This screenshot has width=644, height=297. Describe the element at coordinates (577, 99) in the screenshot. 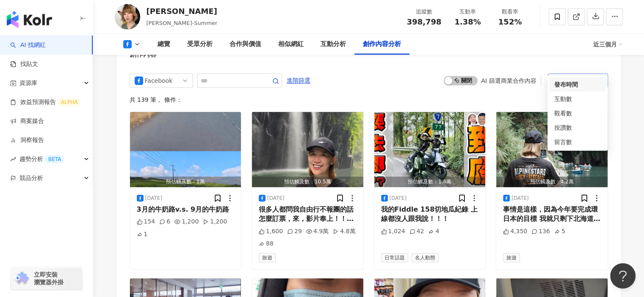

I see `div: 互動數` at that location.